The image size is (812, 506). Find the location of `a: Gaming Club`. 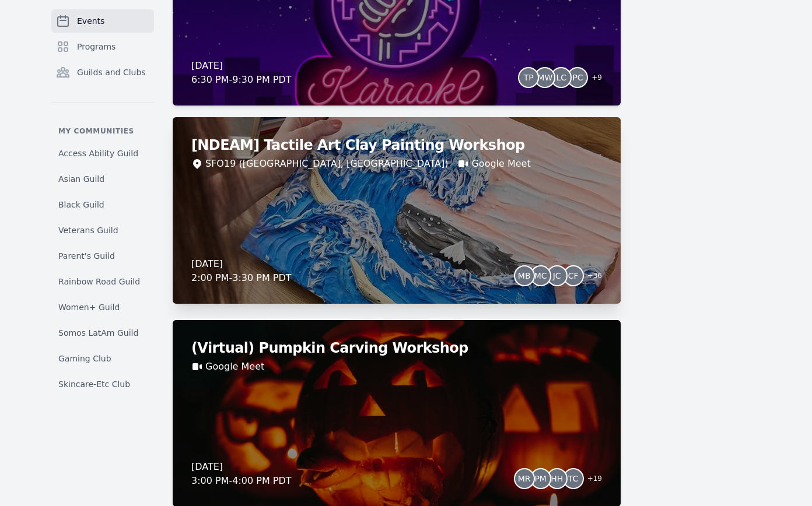

a: Gaming Club is located at coordinates (103, 359).